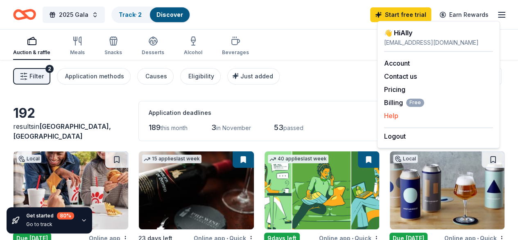 Image resolution: width=518 pixels, height=240 pixels. What do you see at coordinates (74, 15) in the screenshot?
I see `button: 2025 Gala` at bounding box center [74, 15].